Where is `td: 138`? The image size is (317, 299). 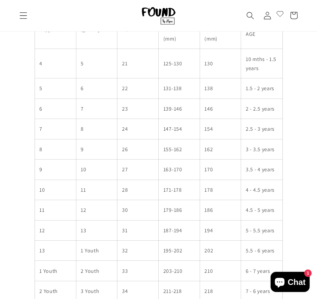
td: 138 is located at coordinates (220, 89).